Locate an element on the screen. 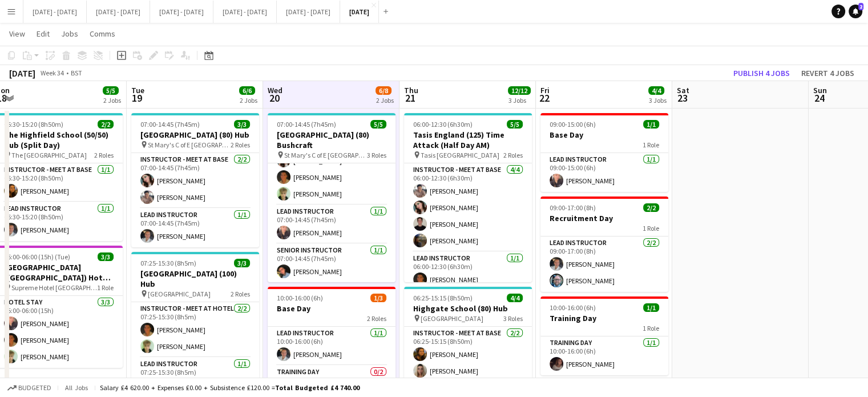 The height and width of the screenshot is (397, 868). span: Jobs is located at coordinates (70, 33).